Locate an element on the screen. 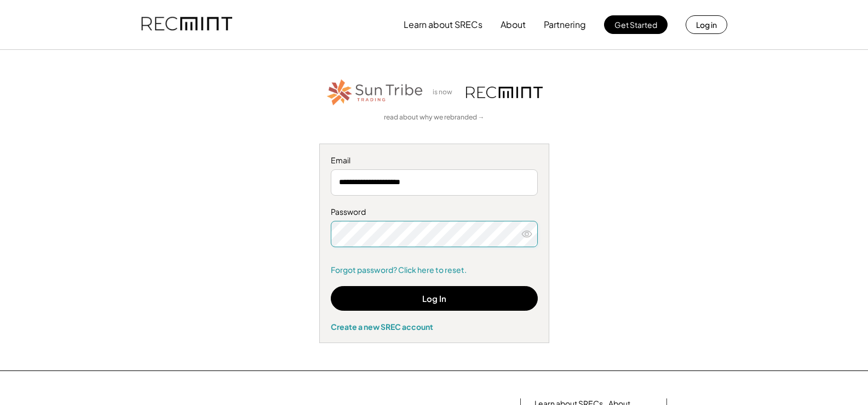  div: Email is located at coordinates (434, 161).